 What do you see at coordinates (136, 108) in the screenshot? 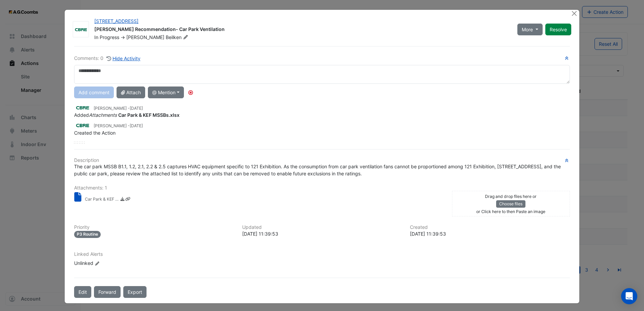
I see `span: 2025-06-13 11:39:59` at bounding box center [136, 108].